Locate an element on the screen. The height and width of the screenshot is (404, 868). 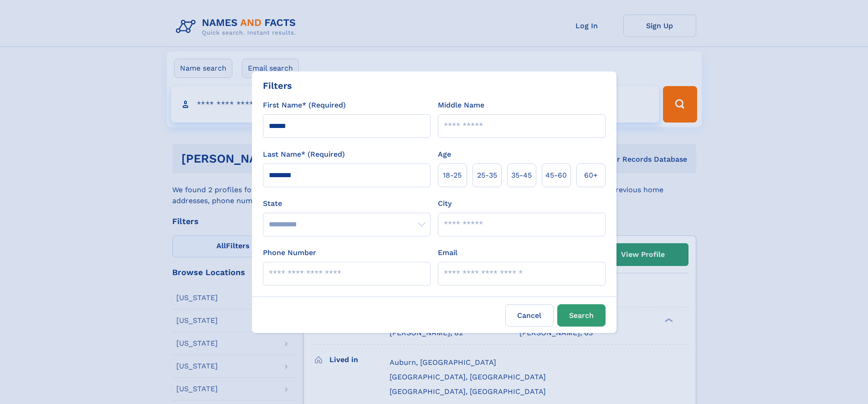
label: Cancel is located at coordinates (530, 315).